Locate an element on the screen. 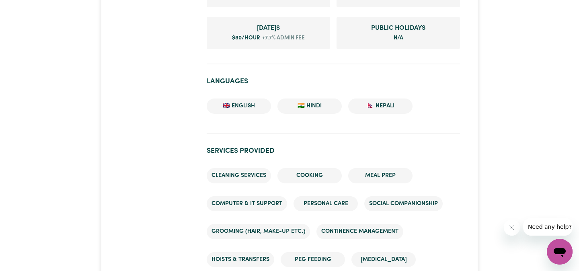 Image resolution: width=579 pixels, height=271 pixels. h2: Services provided is located at coordinates (333, 151).